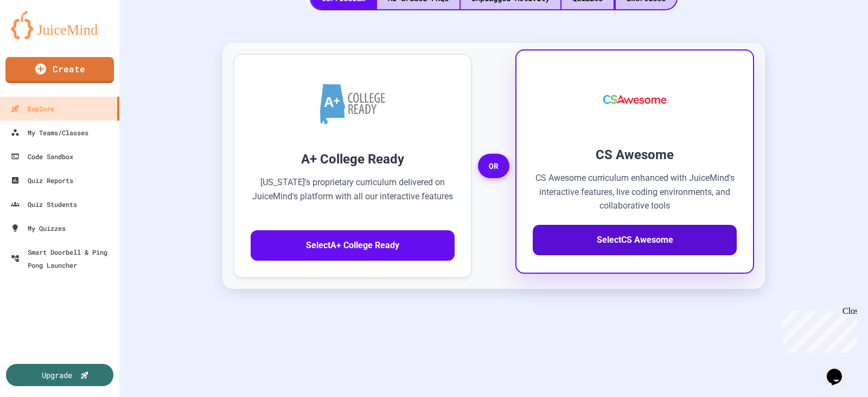 The image size is (868, 397). Describe the element at coordinates (39, 36) in the screenshot. I see `div: Chat with us now!Close` at that location.